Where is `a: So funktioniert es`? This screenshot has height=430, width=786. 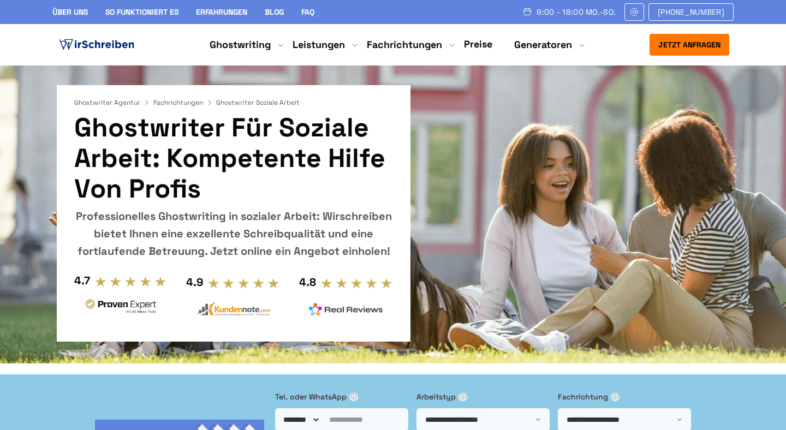
a: So funktioniert es is located at coordinates (142, 12).